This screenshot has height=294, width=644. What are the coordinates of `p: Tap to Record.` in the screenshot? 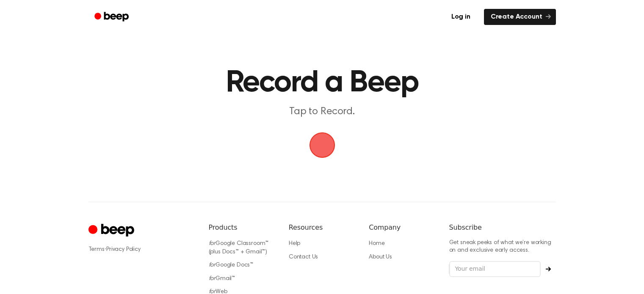 It's located at (322, 112).